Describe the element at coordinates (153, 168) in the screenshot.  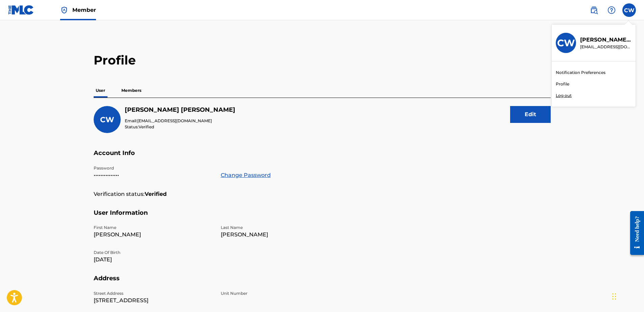
I see `p: Password` at that location.